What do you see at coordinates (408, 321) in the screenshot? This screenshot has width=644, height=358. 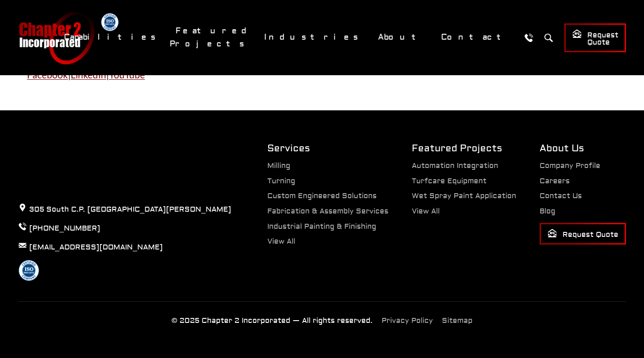 I see `a: Privacy Policy` at bounding box center [408, 321].